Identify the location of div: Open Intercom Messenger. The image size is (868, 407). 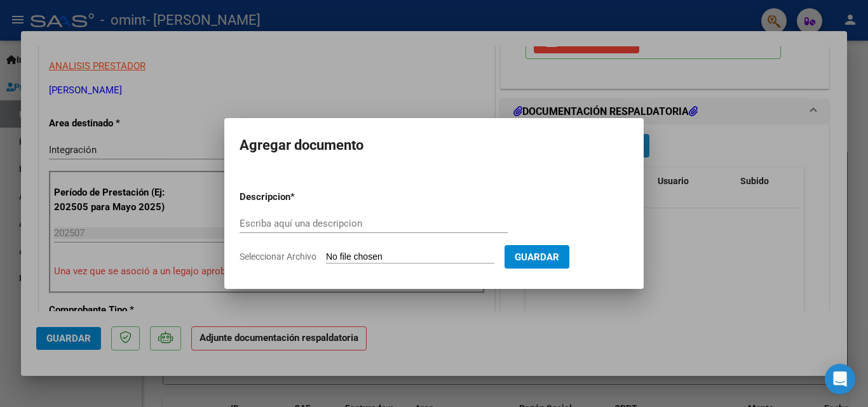
(840, 379).